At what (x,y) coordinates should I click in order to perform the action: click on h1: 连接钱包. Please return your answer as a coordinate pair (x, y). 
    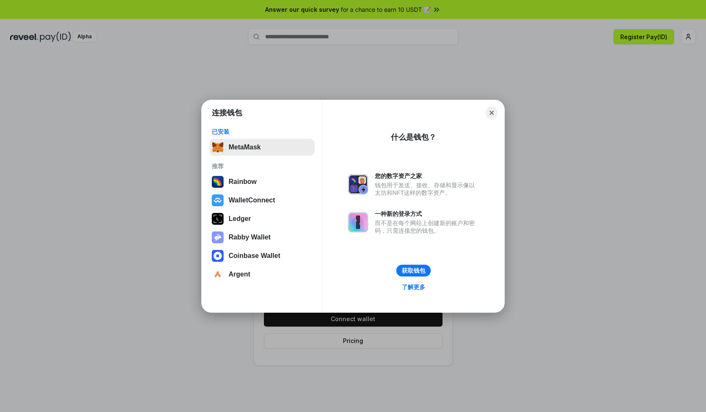
    Looking at the image, I should click on (227, 113).